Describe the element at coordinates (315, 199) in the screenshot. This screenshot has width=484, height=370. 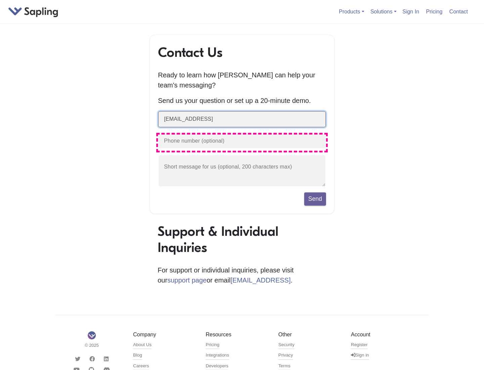
I see `button: Send` at that location.